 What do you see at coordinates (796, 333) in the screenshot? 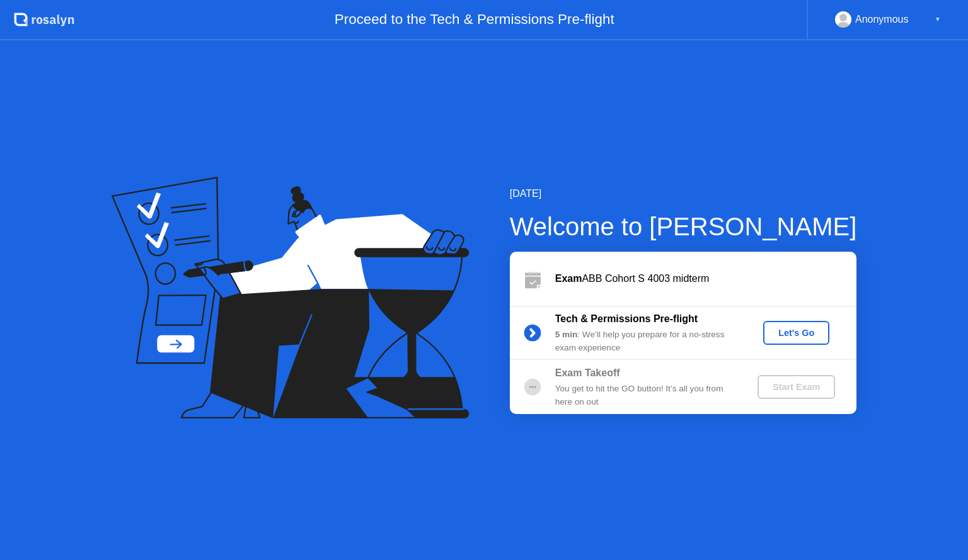
I see `button: Let's Go` at bounding box center [796, 333].